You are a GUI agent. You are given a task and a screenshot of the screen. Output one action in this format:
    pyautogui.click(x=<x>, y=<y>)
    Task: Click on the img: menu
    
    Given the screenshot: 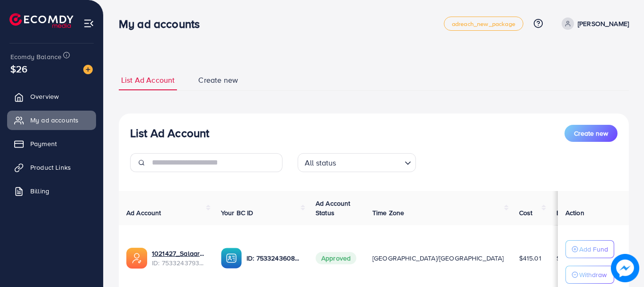 What is the action you would take?
    pyautogui.click(x=89, y=23)
    